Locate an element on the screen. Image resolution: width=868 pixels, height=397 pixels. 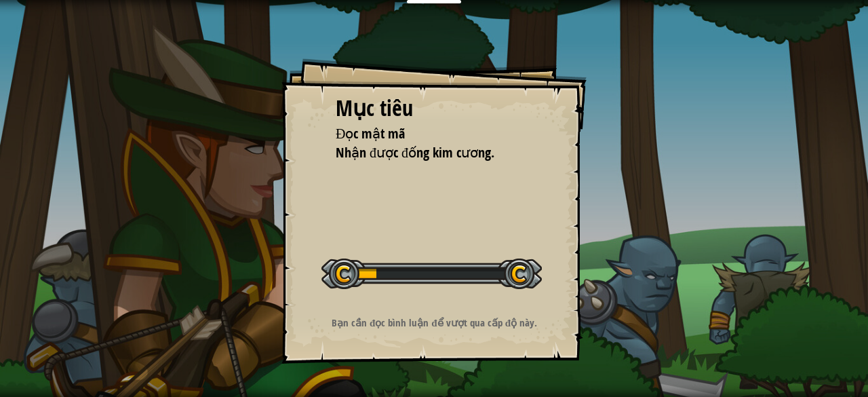
li: Đọc mật mã is located at coordinates (424, 133).